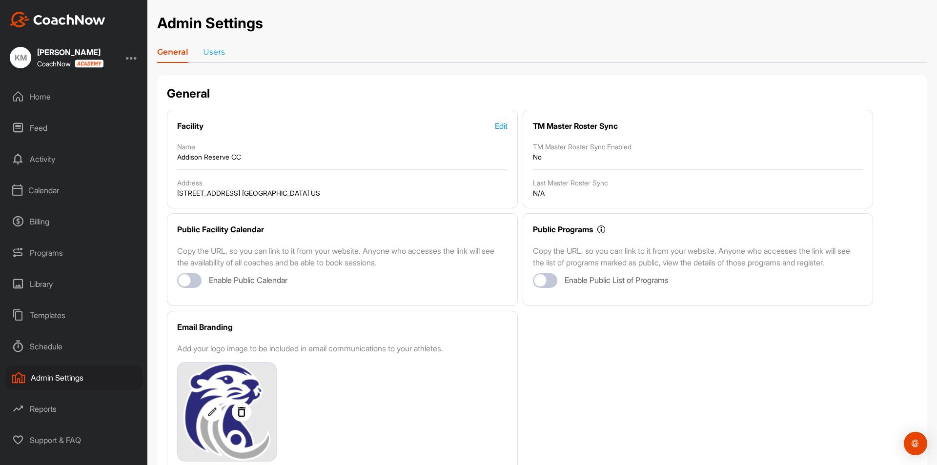 This screenshot has width=937, height=465. Describe the element at coordinates (74, 440) in the screenshot. I see `div: Support & FAQ` at that location.